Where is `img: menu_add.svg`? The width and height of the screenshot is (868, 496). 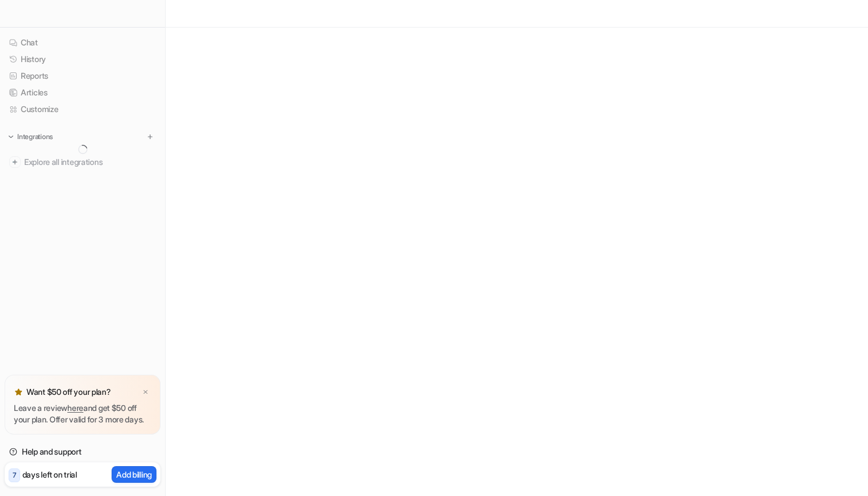 img: menu_add.svg is located at coordinates (150, 137).